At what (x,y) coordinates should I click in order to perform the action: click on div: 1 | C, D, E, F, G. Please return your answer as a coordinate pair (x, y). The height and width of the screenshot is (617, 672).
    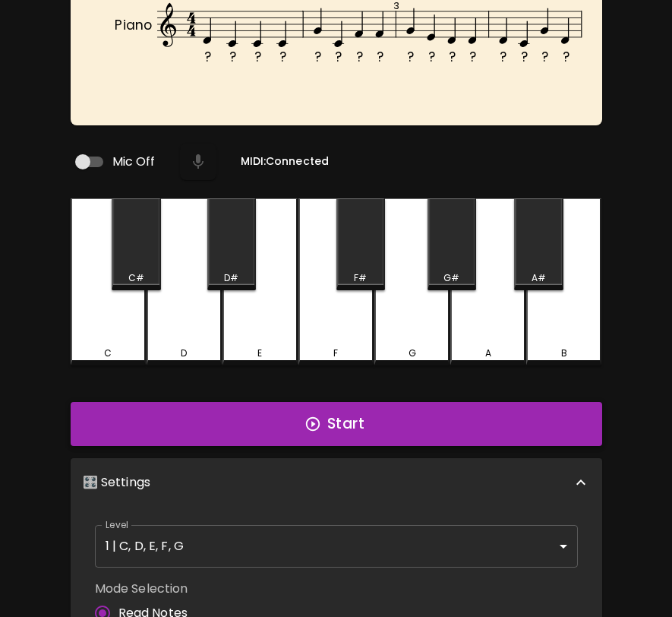
    Looking at the image, I should click on (336, 547).